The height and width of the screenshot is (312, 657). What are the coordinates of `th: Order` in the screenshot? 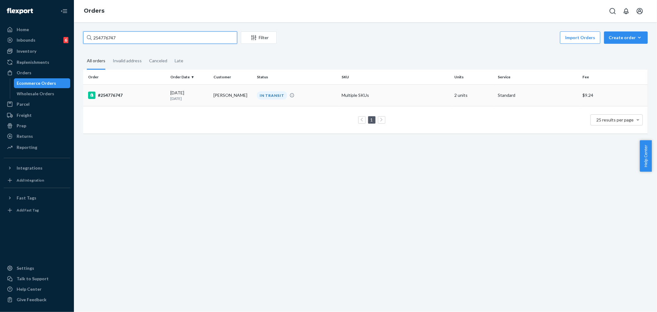 It's located at (125, 77).